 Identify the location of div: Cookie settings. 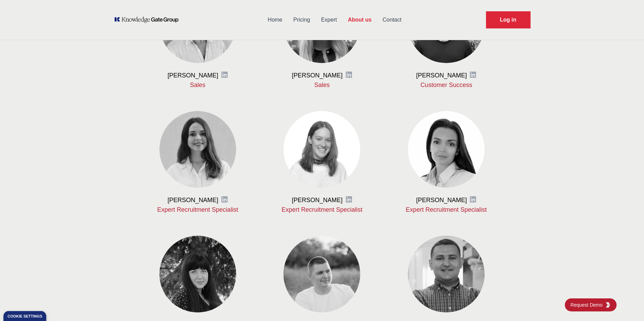
(25, 316).